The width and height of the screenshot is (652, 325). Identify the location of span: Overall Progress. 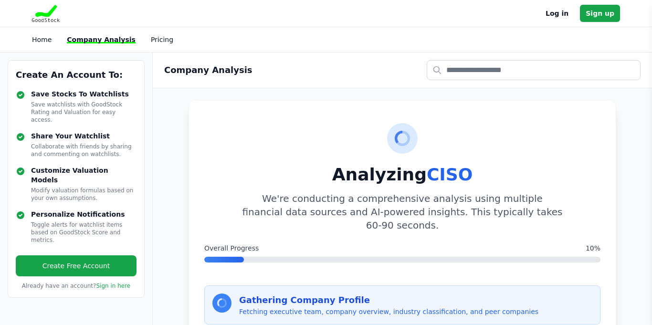
(231, 248).